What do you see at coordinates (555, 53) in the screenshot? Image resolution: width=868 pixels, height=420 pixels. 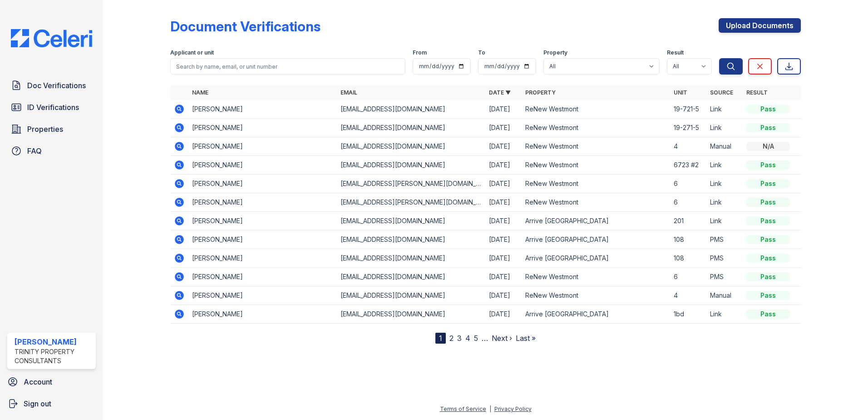 I see `label: Property` at bounding box center [555, 53].